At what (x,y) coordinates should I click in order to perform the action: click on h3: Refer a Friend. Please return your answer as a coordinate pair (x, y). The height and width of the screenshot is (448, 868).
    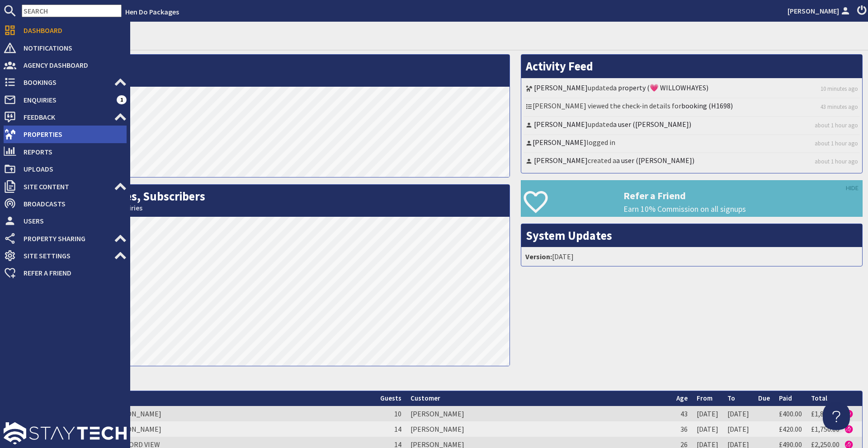
    Looking at the image, I should click on (743, 196).